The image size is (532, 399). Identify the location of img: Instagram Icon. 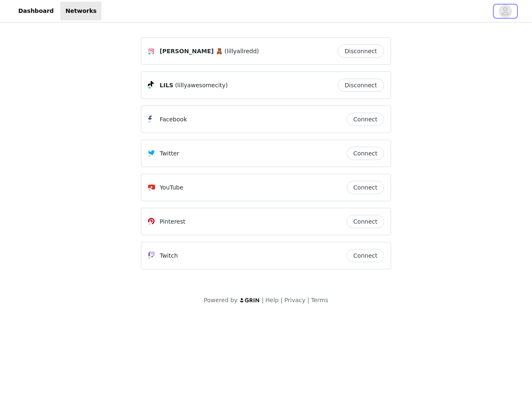
(151, 51).